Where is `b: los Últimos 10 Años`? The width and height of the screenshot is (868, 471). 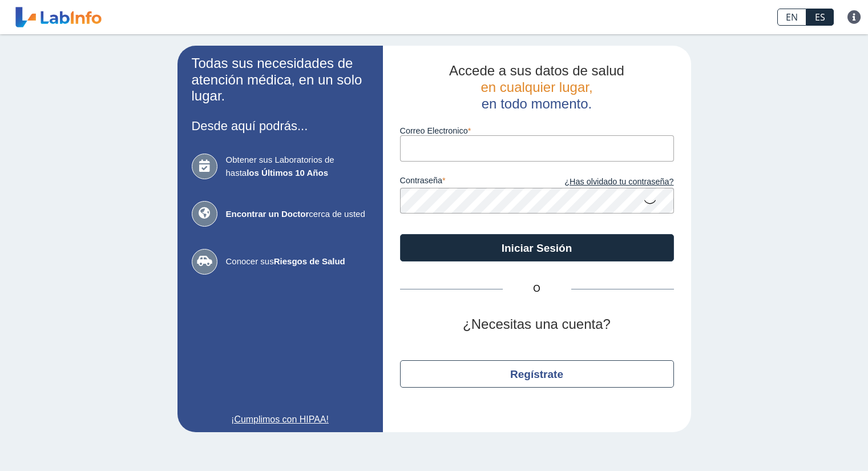 b: los Últimos 10 Años is located at coordinates (287, 172).